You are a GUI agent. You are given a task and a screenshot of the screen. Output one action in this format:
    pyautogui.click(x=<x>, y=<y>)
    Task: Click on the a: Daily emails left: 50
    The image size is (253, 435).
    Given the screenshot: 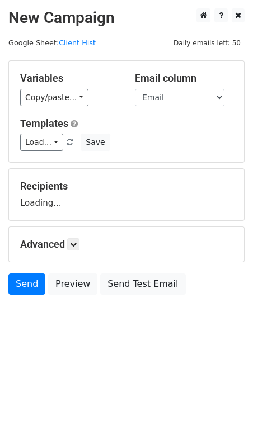 What is the action you would take?
    pyautogui.click(x=207, y=43)
    